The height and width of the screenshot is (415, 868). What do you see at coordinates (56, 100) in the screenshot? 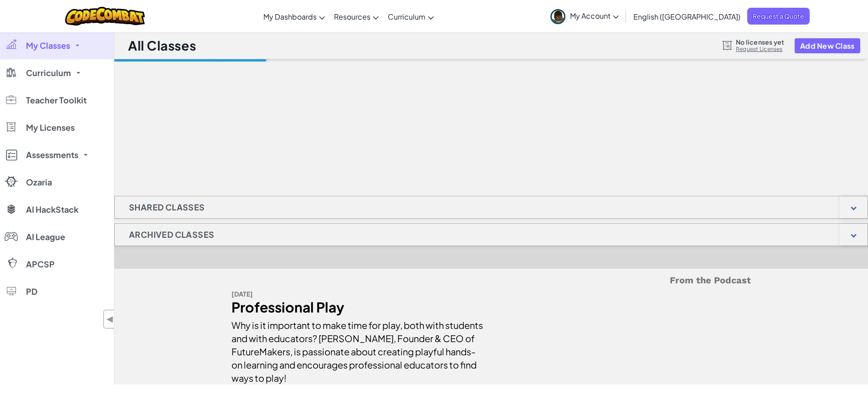
I see `span: Teacher Toolkit` at bounding box center [56, 100].